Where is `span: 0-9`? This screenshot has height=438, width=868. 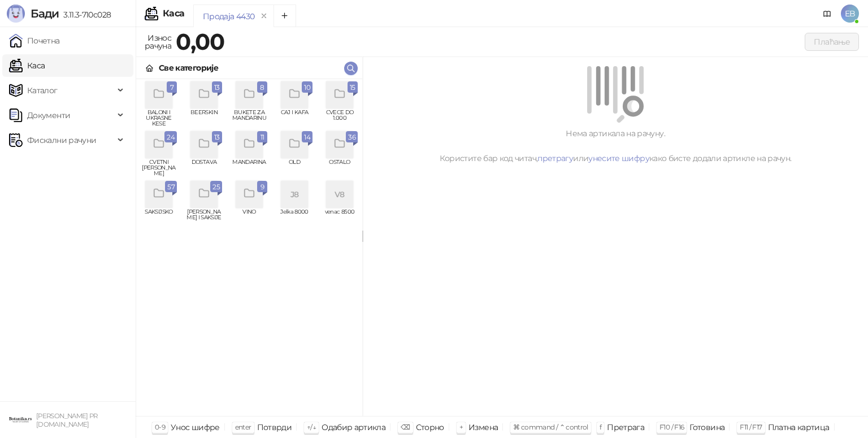
span: 0-9 is located at coordinates (160, 427).